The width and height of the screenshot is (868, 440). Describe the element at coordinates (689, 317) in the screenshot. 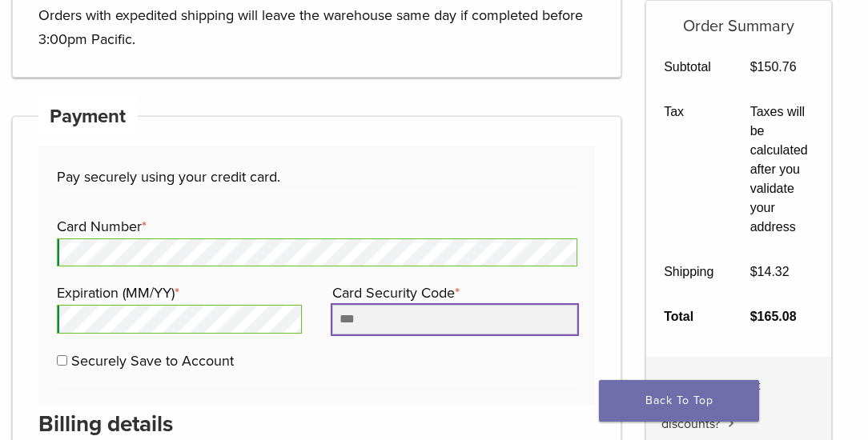

I see `th: Total` at that location.